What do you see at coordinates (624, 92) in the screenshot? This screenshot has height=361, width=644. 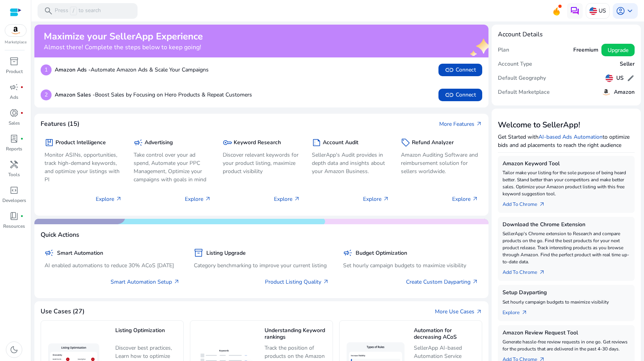 I see `h5: Amazon` at bounding box center [624, 92].